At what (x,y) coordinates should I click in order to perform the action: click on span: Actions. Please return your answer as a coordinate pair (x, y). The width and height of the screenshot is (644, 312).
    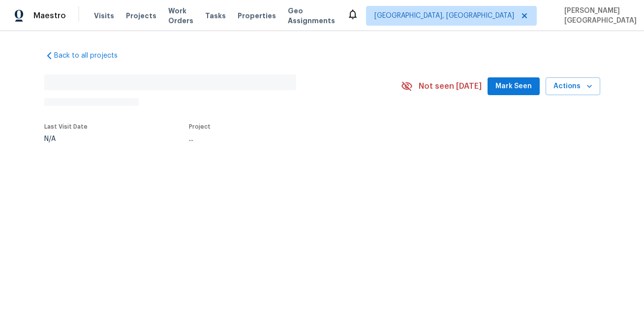
    Looking at the image, I should click on (573, 86).